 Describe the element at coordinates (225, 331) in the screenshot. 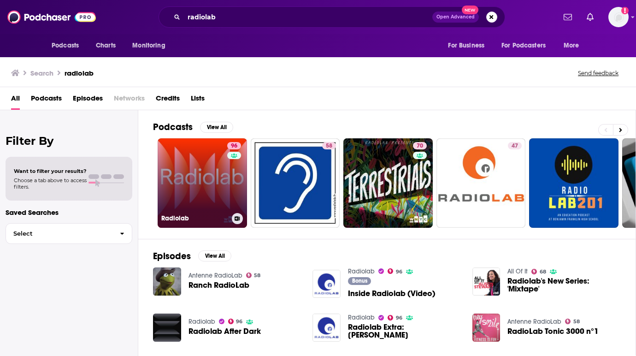

I see `span: Radiolab After Dark` at that location.